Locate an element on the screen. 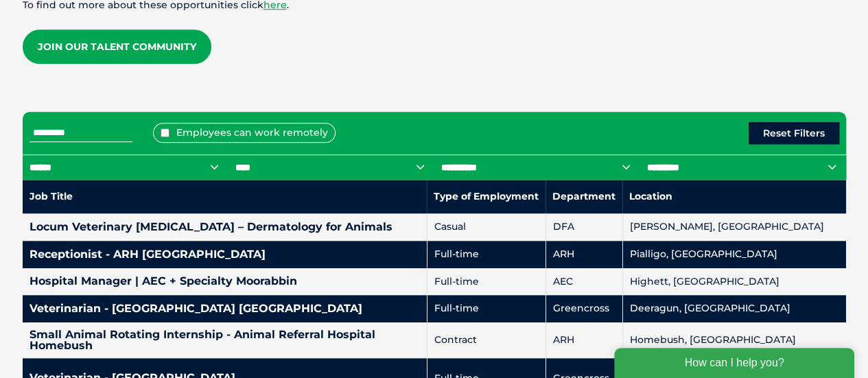 The width and height of the screenshot is (868, 378). nobr: Job Title is located at coordinates (50, 196).